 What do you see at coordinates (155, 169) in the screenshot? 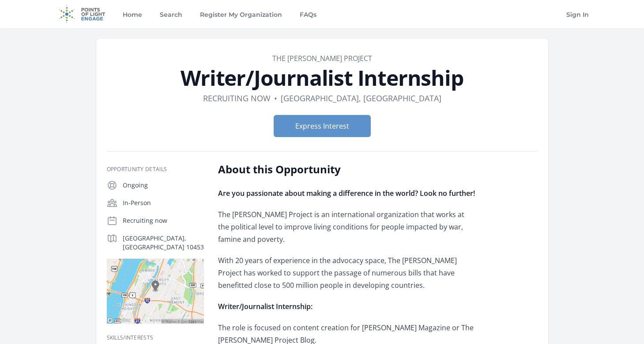
I see `h3: Opportunity Details` at bounding box center [155, 169].